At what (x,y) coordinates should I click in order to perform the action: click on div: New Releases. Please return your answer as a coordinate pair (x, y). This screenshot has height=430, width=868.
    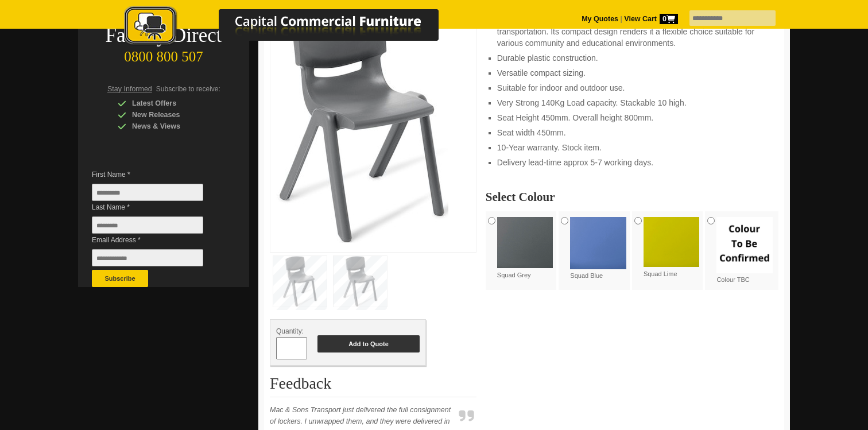
    Looking at the image, I should click on (172, 115).